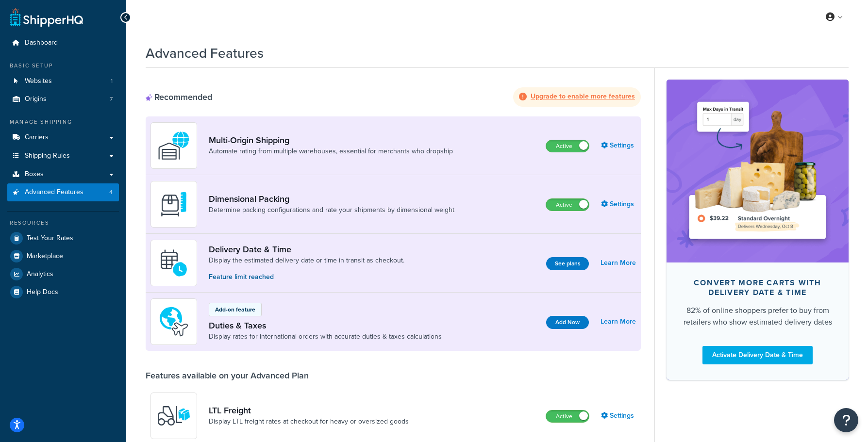  I want to click on span: 4, so click(110, 192).